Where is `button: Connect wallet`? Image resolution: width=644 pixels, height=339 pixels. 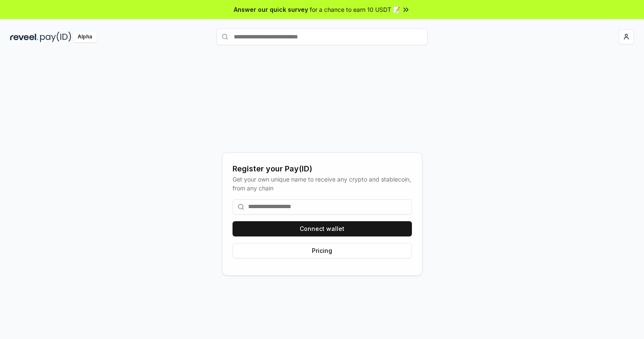
button: Connect wallet is located at coordinates (322, 229).